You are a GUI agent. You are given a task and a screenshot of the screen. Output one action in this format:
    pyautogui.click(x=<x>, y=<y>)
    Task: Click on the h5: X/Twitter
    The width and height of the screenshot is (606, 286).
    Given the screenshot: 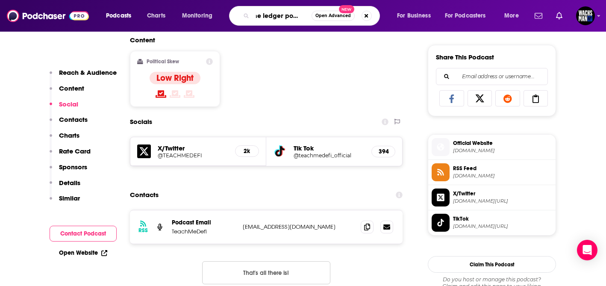 What is the action you would take?
    pyautogui.click(x=193, y=148)
    